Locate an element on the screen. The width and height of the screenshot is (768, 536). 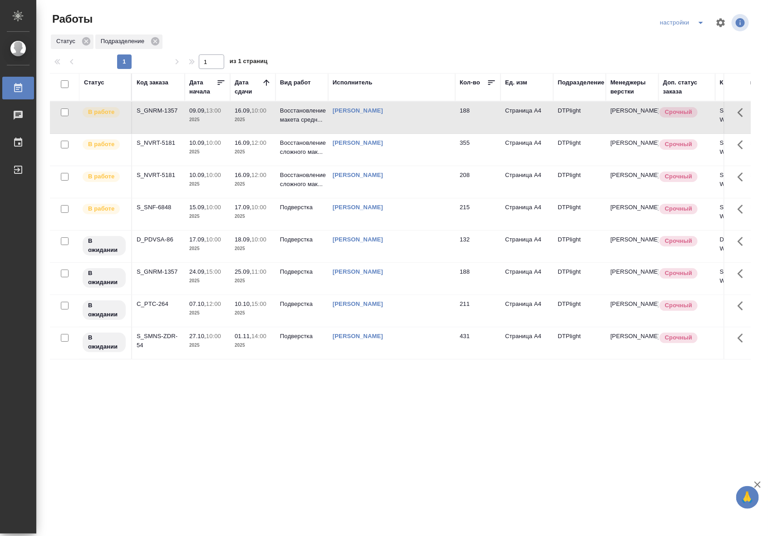
div: Дата начала is located at coordinates (203, 87).